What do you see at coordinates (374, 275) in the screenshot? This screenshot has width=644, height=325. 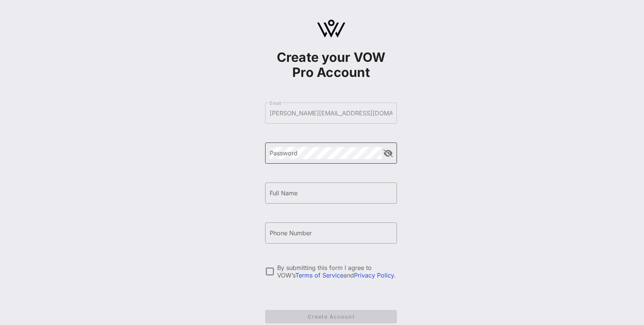 I see `a: Privacy Policy` at bounding box center [374, 275].